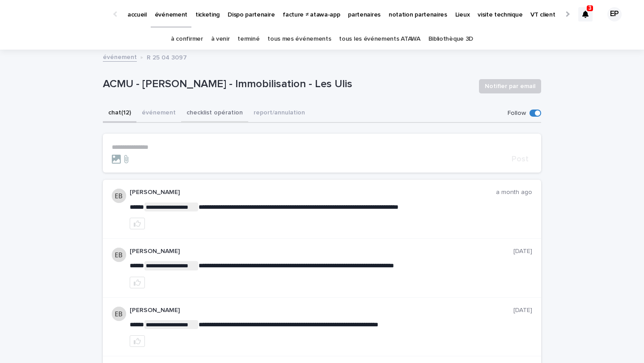 The image size is (644, 363). I want to click on img: Ls34BcGeRexTGTNfXpUC, so click(61, 14).